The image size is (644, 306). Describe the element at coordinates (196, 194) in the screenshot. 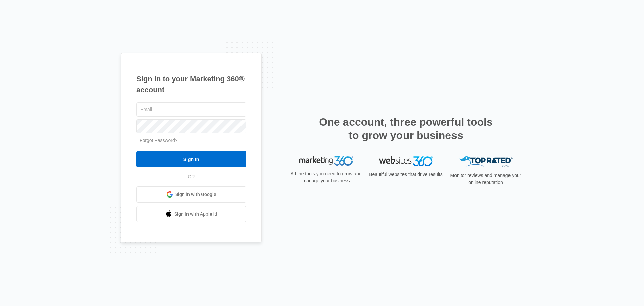

I see `span: Sign in with Google` at that location.